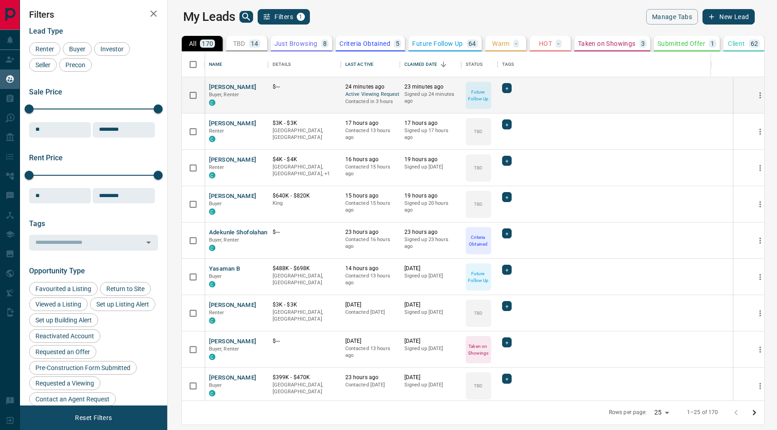  I want to click on p: Signed up 20 hours ago, so click(430, 207).